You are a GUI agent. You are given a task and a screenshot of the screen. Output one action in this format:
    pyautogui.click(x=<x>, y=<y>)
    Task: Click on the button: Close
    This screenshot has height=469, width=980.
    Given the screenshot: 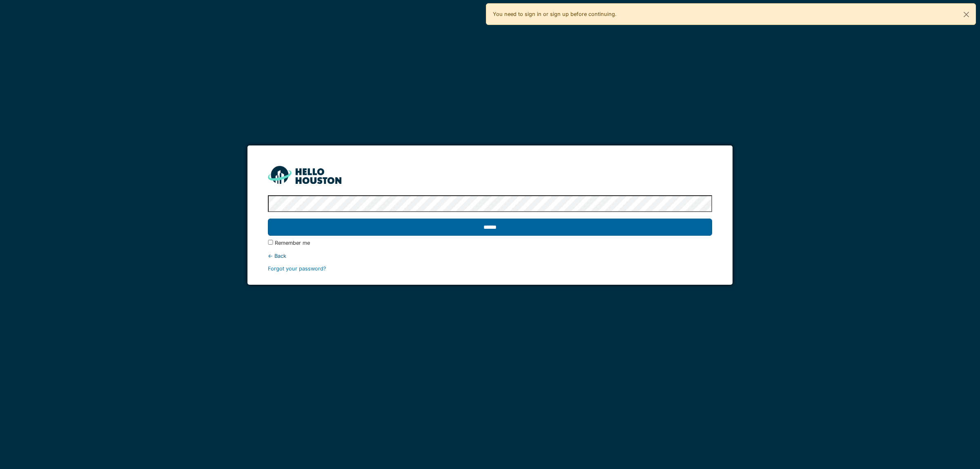 What is the action you would take?
    pyautogui.click(x=967, y=14)
    